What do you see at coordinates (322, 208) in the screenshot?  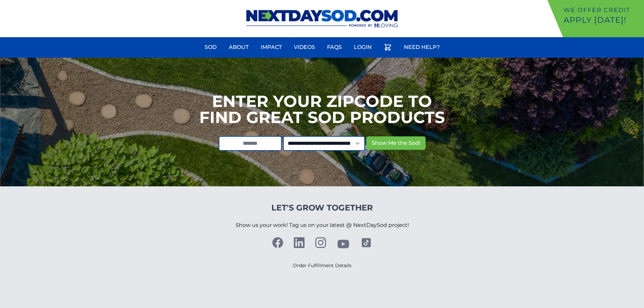 I see `h4: Let's Grow Together` at bounding box center [322, 208].